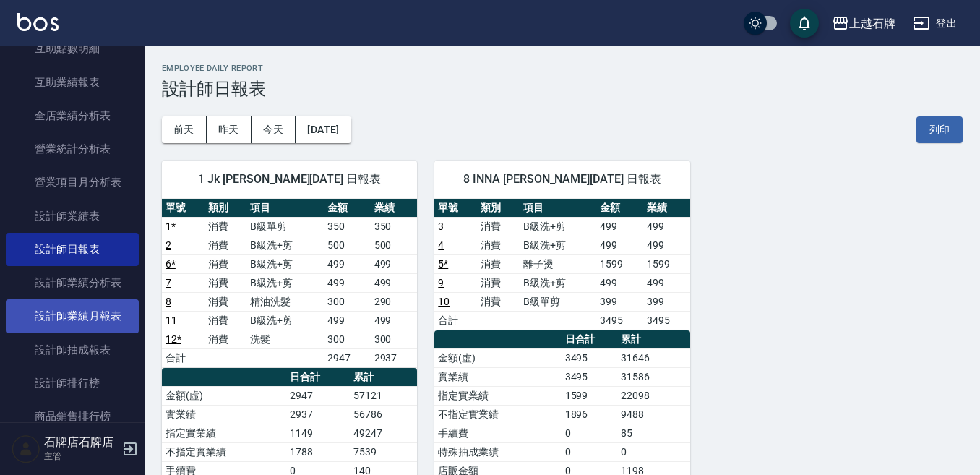  What do you see at coordinates (383, 452) in the screenshot?
I see `td: 7539` at bounding box center [383, 452].